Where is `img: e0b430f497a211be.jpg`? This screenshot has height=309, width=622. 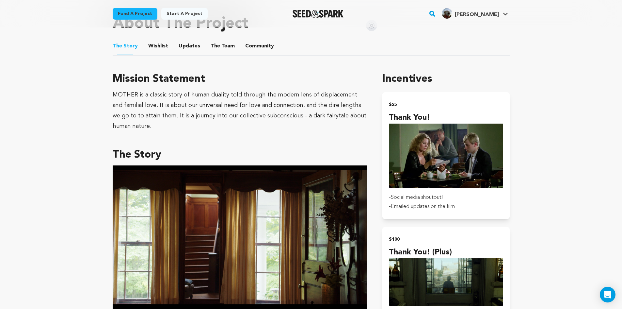
img: e0b430f497a211be.jpg is located at coordinates (447, 13).